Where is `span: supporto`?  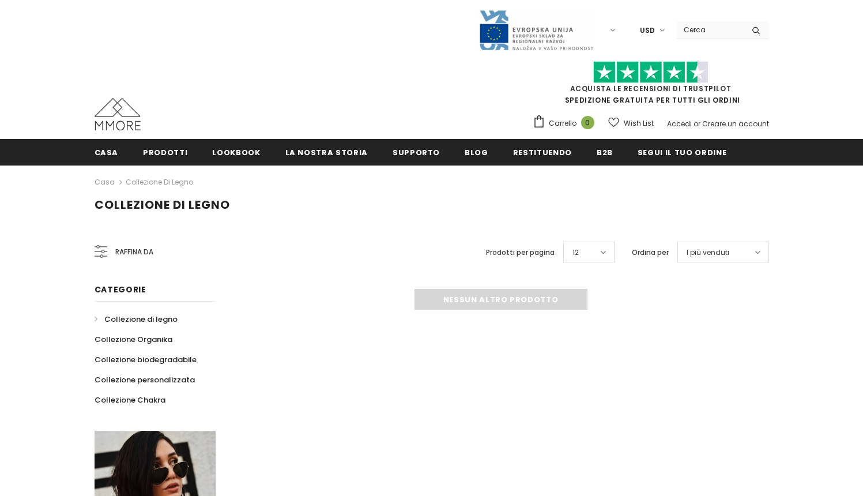
span: supporto is located at coordinates (416, 152).